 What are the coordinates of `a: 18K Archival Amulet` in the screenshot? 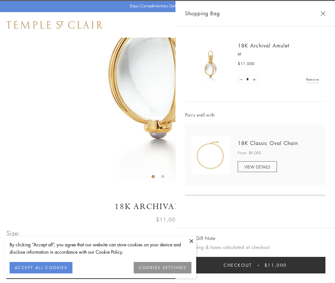 It's located at (264, 46).